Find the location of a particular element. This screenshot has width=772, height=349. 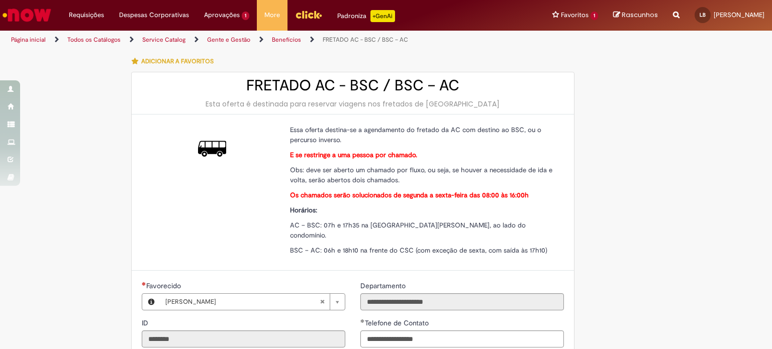

input: ID is located at coordinates (243, 339).